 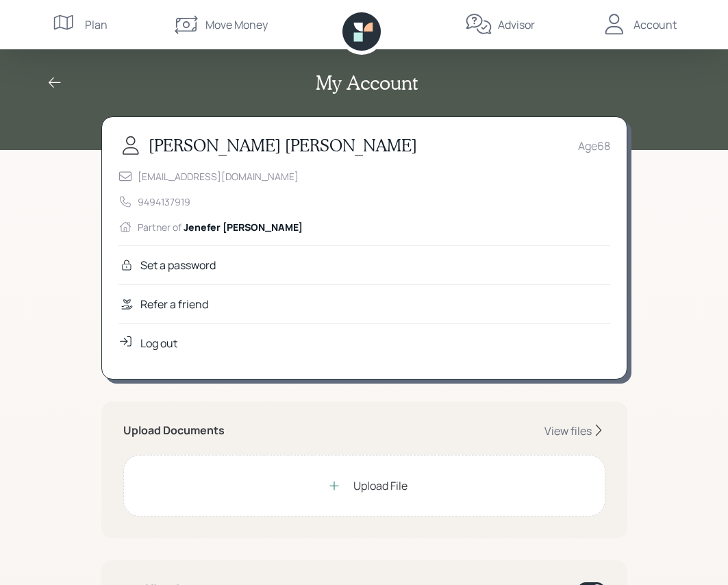 I want to click on div: Set a password, so click(x=178, y=265).